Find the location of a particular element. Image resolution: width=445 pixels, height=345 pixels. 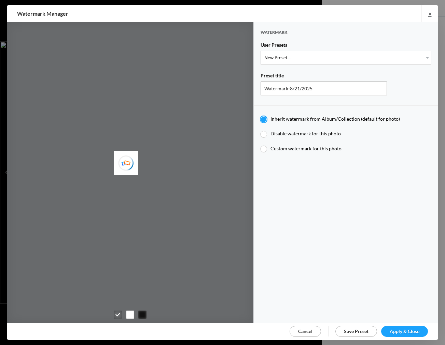

span: Custom watermark for this photo is located at coordinates (306, 148).